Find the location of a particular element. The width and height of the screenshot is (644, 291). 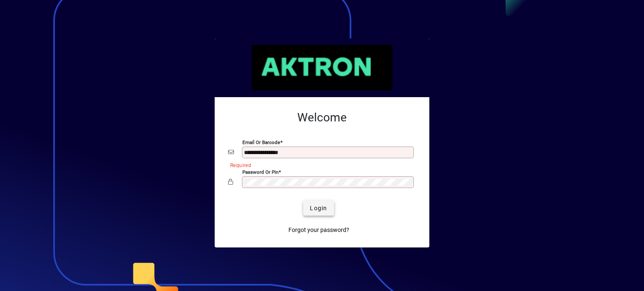

span: Forgot your password? is located at coordinates (319, 230).